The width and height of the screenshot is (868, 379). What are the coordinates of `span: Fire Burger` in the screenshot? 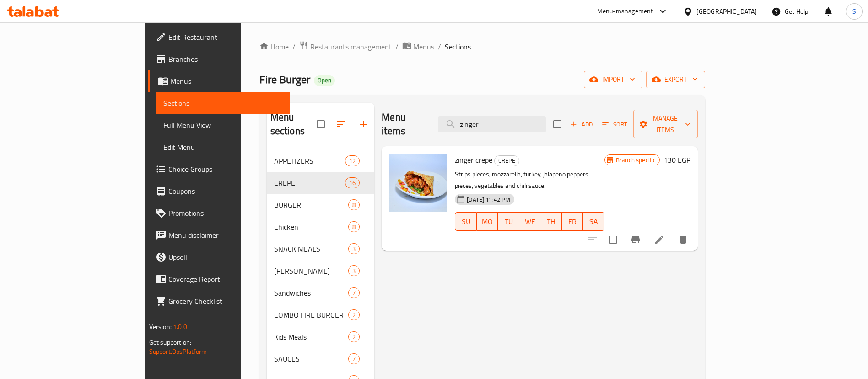 It's located at (284, 79).